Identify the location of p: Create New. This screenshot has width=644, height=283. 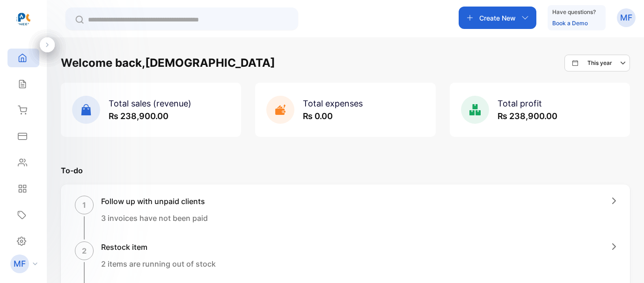
(498, 18).